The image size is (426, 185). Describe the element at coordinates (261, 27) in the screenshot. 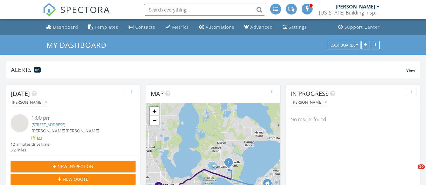

I see `div: Advanced` at that location.